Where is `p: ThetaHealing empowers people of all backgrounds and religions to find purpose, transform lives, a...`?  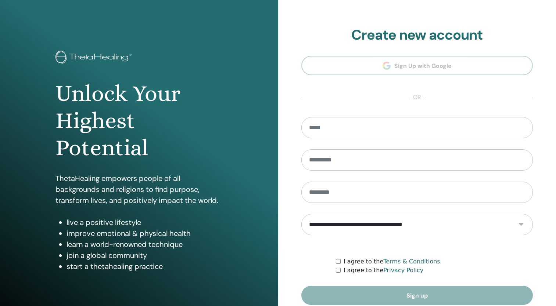 p: ThetaHealing empowers people of all backgrounds and religions to find purpose, transform lives, a... is located at coordinates (139, 190).